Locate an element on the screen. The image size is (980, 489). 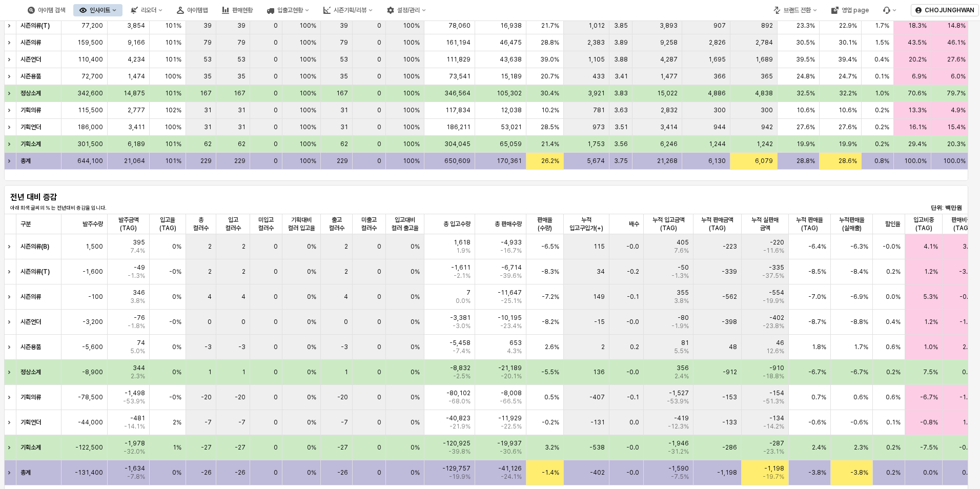
span: 2,383 is located at coordinates (596, 43).